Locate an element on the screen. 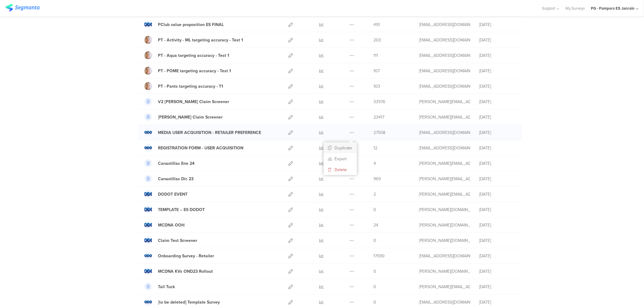 The height and width of the screenshot is (306, 644). span: 27558 is located at coordinates (379, 132).